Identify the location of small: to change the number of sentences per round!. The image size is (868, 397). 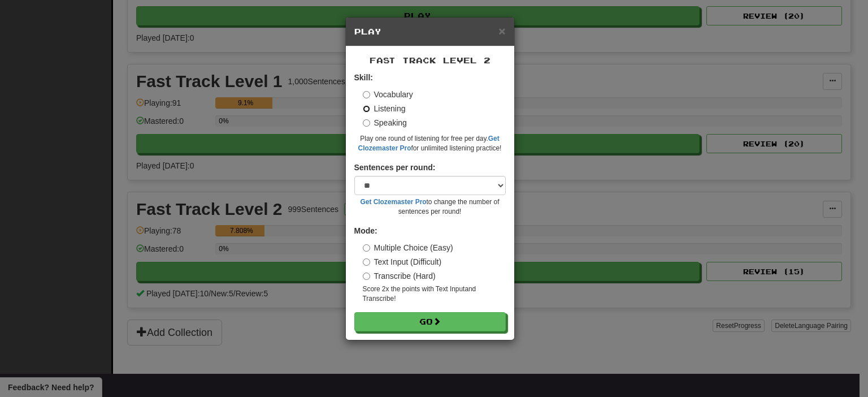
(430, 207).